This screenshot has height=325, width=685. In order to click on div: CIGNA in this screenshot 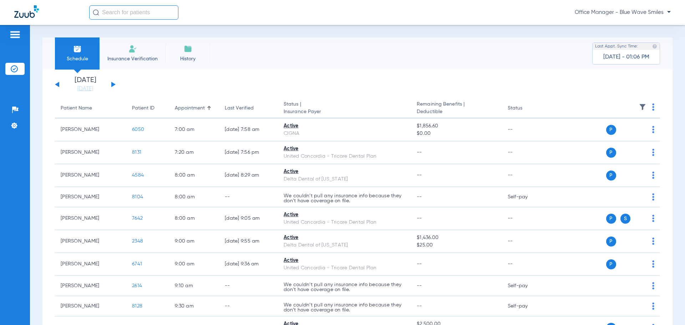, I will do `click(344, 133)`.